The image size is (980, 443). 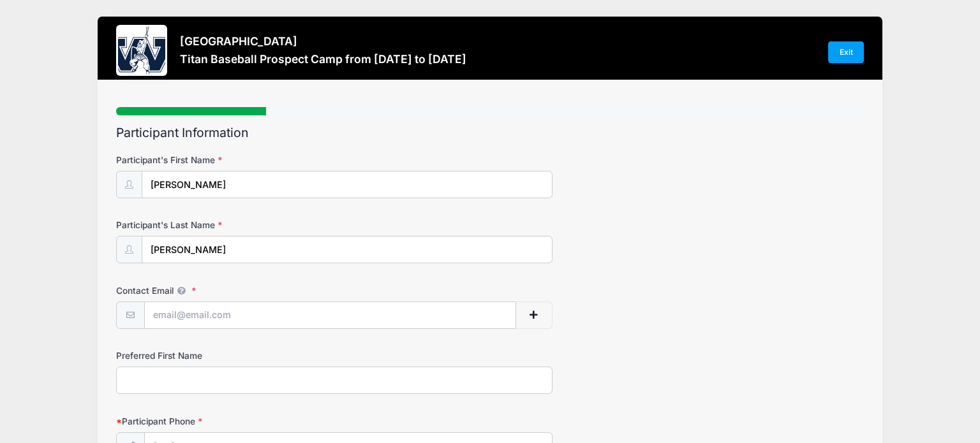 What do you see at coordinates (346, 250) in the screenshot?
I see `input: Participant's Last Name` at bounding box center [346, 250].